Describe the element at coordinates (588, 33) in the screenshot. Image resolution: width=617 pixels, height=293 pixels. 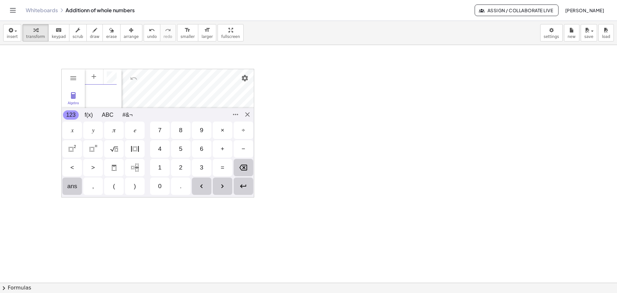
I see `button: save` at that location.